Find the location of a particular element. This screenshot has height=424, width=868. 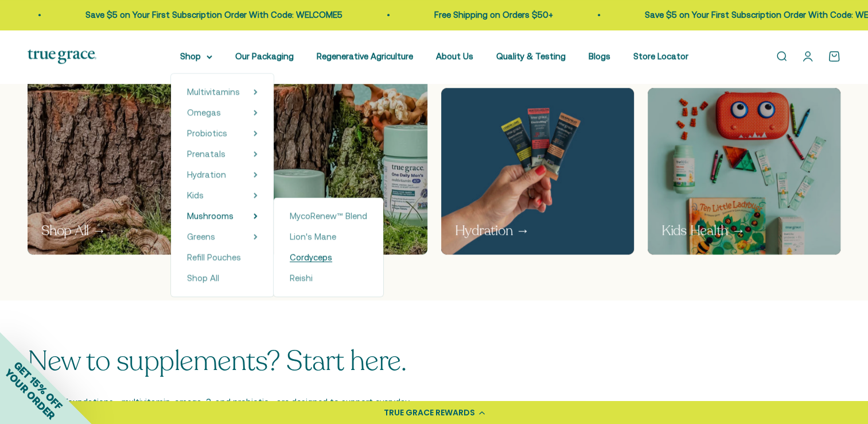

span: MycoRenew™ Blend is located at coordinates (328, 215).